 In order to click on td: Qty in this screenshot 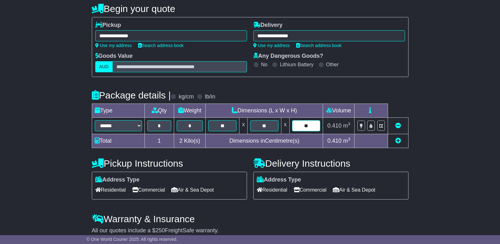, I will do `click(159, 111)`.